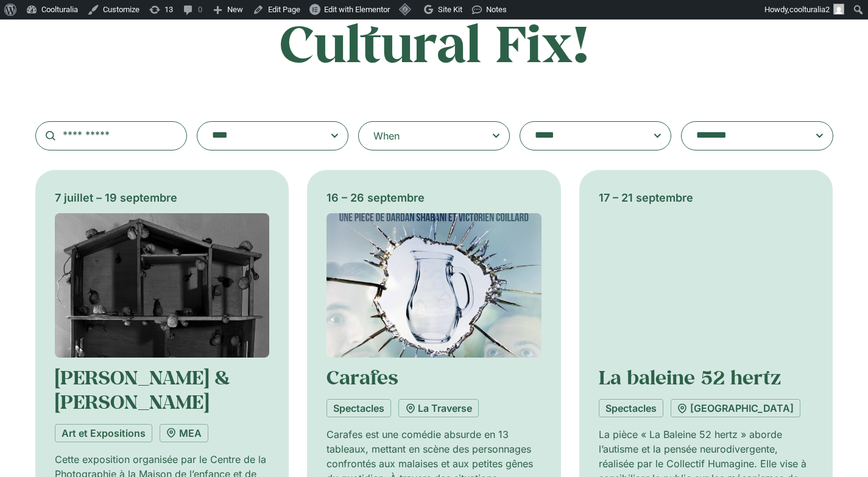  I want to click on span: Edit with Elementor, so click(357, 9).